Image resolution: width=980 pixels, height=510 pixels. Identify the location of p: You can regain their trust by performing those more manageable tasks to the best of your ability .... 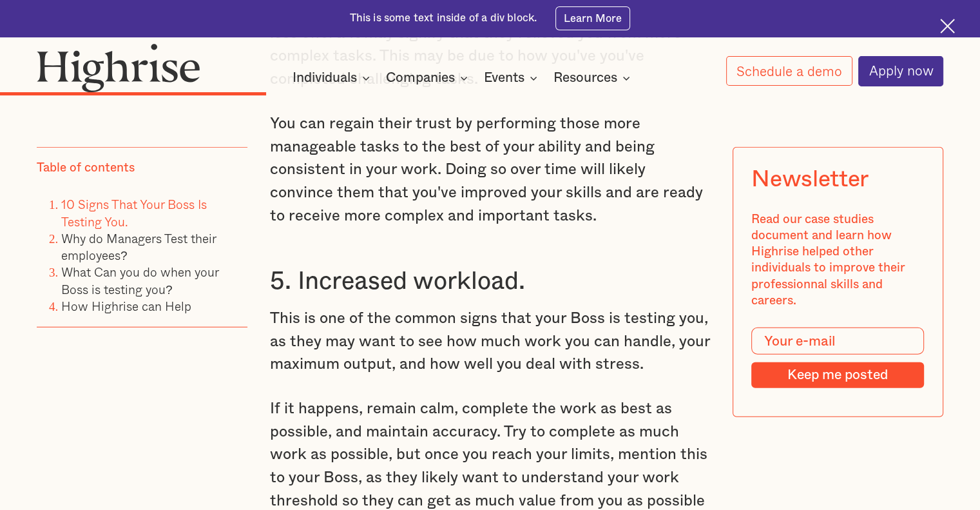
(489, 170).